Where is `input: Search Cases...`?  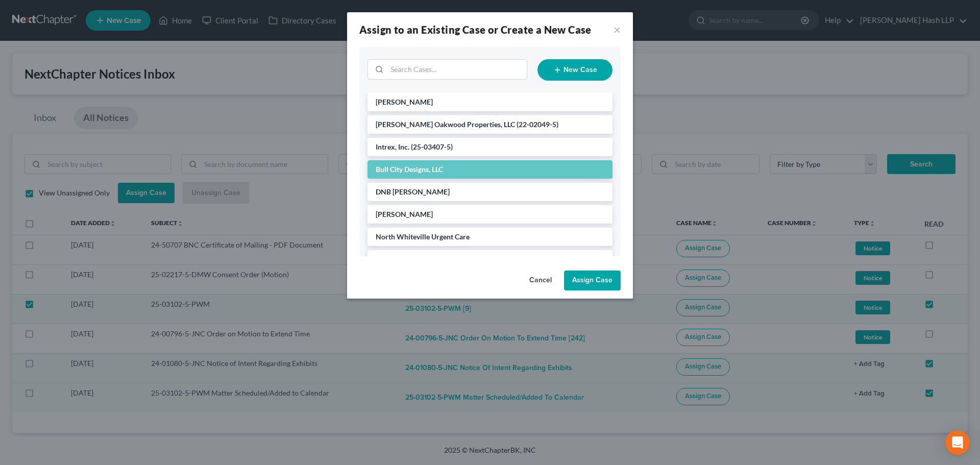
input: Search Cases... is located at coordinates (457, 69).